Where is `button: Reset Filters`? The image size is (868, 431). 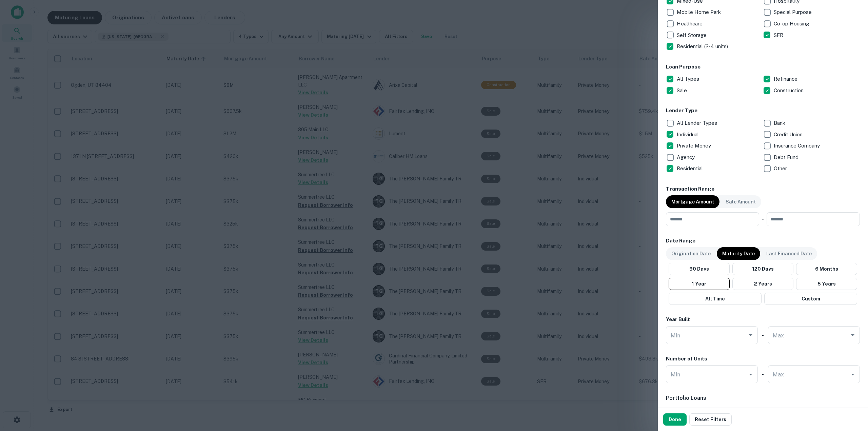 button: Reset Filters is located at coordinates (711, 420).